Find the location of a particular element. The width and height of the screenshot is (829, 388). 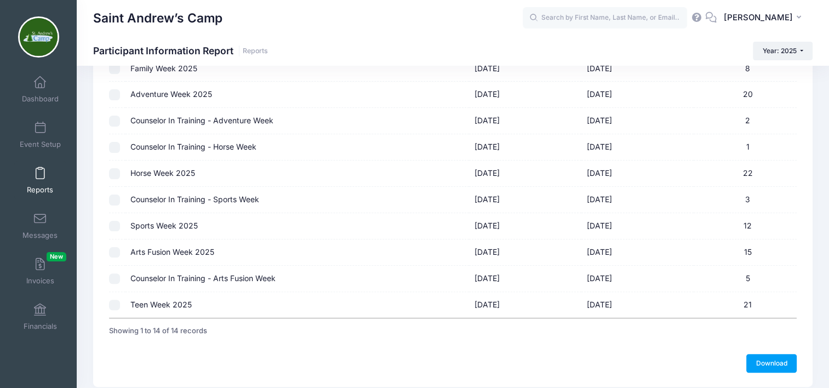

a: Download is located at coordinates (772, 363).